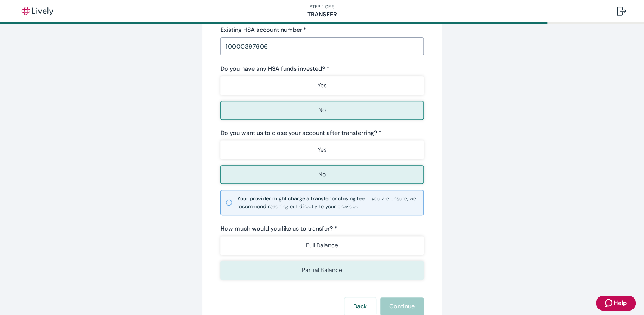 The image size is (644, 315). I want to click on img: Lively, so click(37, 11).